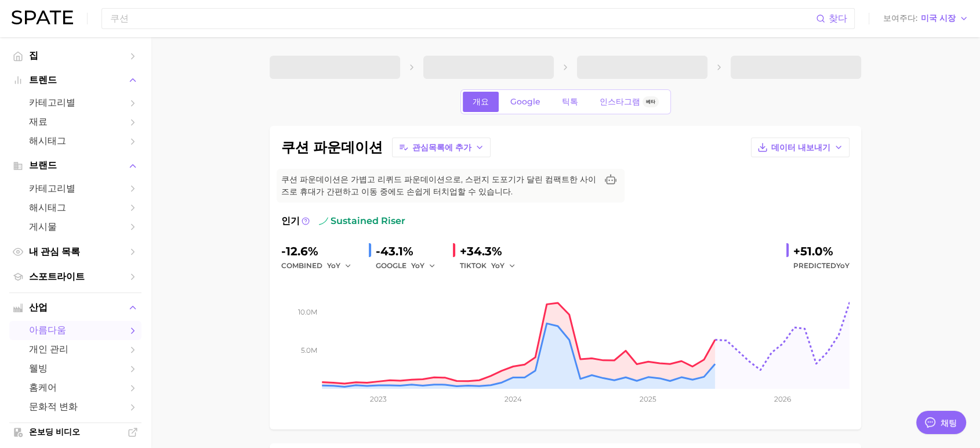 Image resolution: width=980 pixels, height=448 pixels. What do you see at coordinates (75, 330) in the screenshot?
I see `a: 아름다움` at bounding box center [75, 330].